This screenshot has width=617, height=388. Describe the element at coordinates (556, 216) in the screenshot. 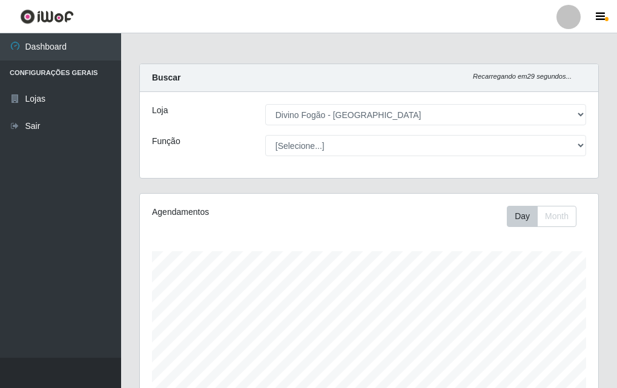

I see `button: Month` at that location.